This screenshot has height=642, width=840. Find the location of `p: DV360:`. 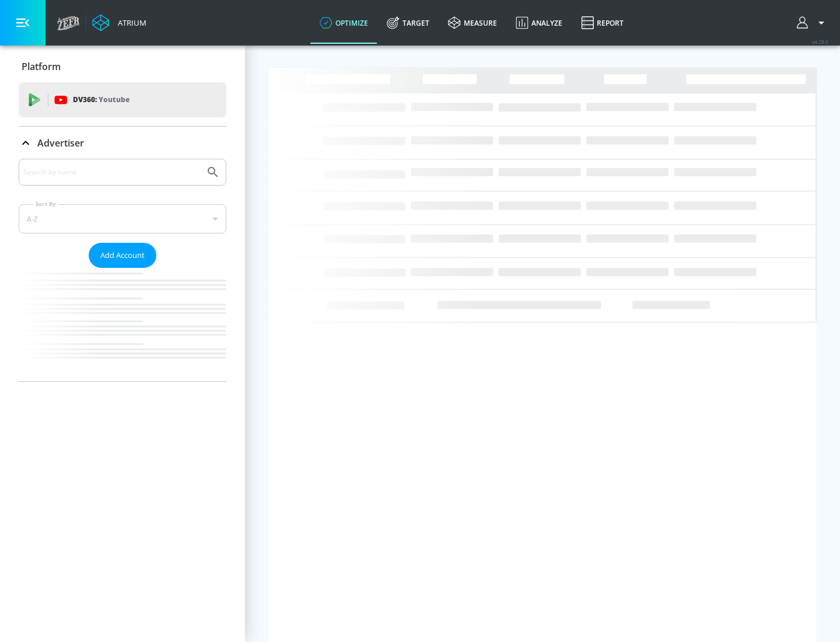

p: DV360: is located at coordinates (101, 100).